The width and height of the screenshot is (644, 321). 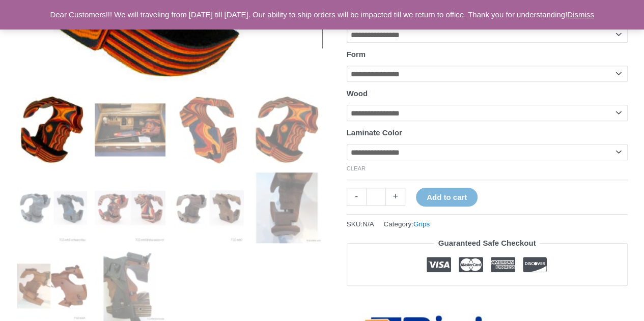 I want to click on span: SKU:, so click(x=360, y=224).